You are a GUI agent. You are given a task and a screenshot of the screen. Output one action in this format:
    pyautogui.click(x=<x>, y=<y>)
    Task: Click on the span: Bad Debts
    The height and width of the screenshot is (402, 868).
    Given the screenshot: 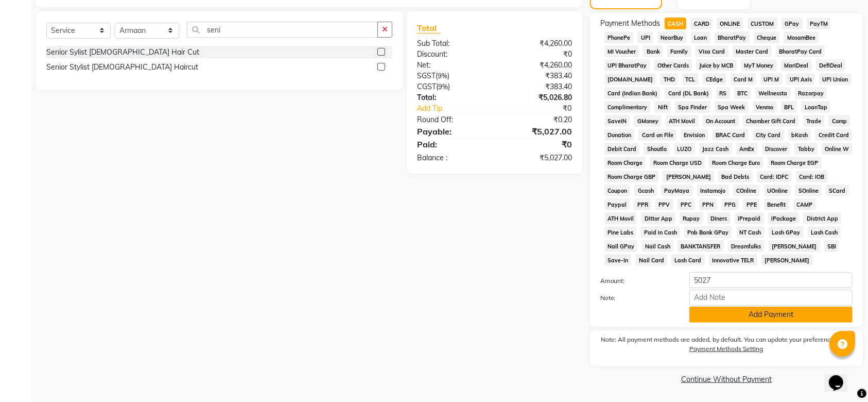 What is the action you would take?
    pyautogui.click(x=735, y=177)
    